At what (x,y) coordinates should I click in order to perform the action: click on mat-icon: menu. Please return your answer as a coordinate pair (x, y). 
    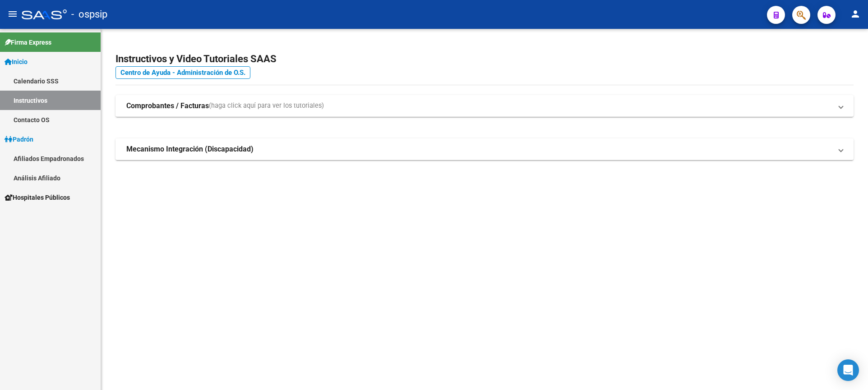
    Looking at the image, I should click on (12, 14).